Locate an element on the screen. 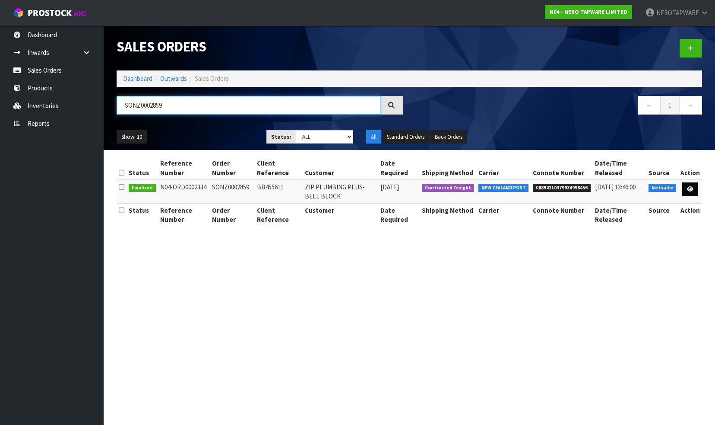 The height and width of the screenshot is (425, 715). span: Finalised is located at coordinates (142, 188).